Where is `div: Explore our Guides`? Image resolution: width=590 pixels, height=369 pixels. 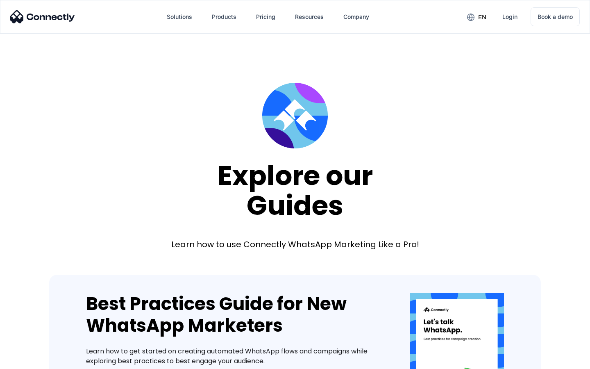
div: Explore our Guides is located at coordinates (295, 190).